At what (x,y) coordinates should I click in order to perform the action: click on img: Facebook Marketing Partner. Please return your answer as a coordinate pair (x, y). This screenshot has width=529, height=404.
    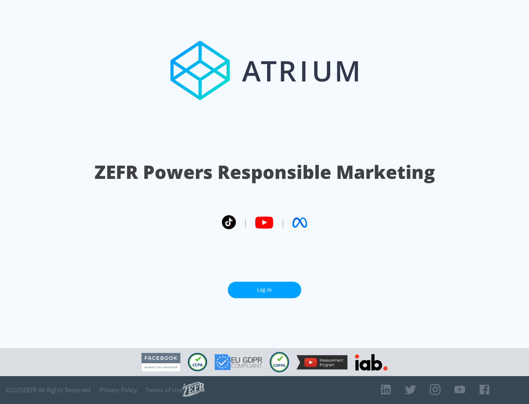
    Looking at the image, I should click on (161, 362).